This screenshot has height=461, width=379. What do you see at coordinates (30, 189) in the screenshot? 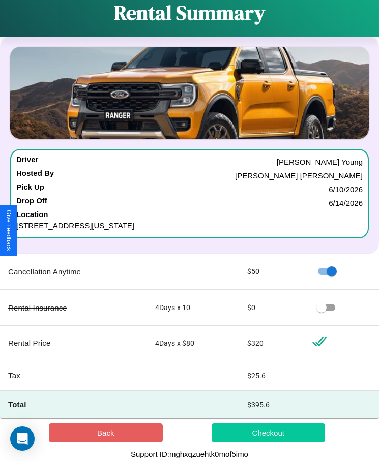
I see `h4: Pick Up` at bounding box center [30, 189].